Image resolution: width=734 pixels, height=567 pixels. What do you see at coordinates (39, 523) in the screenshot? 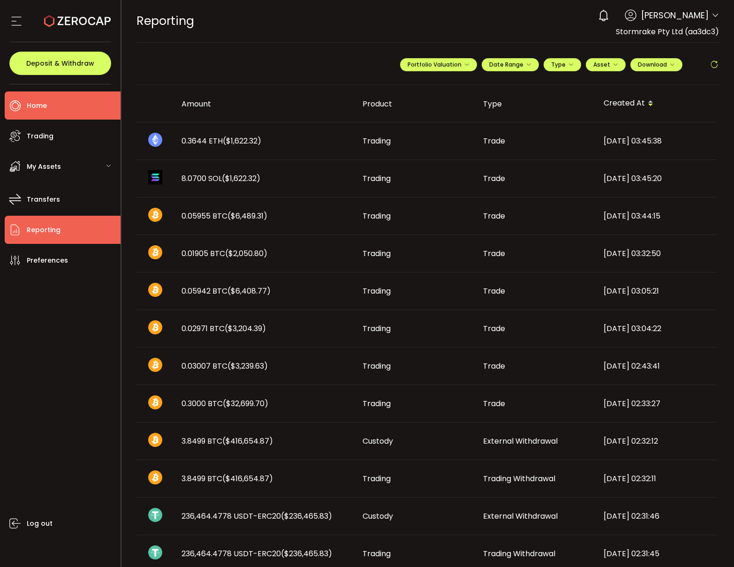
I see `span: Log out` at bounding box center [39, 523].